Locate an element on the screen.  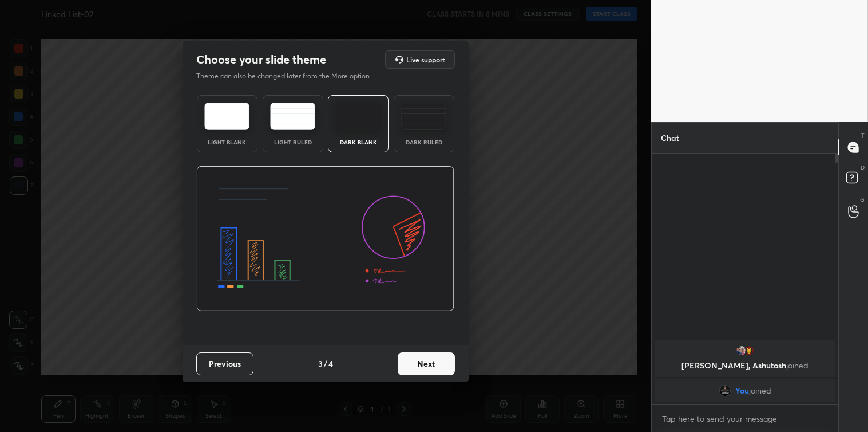
h2: Choose your slide theme is located at coordinates (261, 59).